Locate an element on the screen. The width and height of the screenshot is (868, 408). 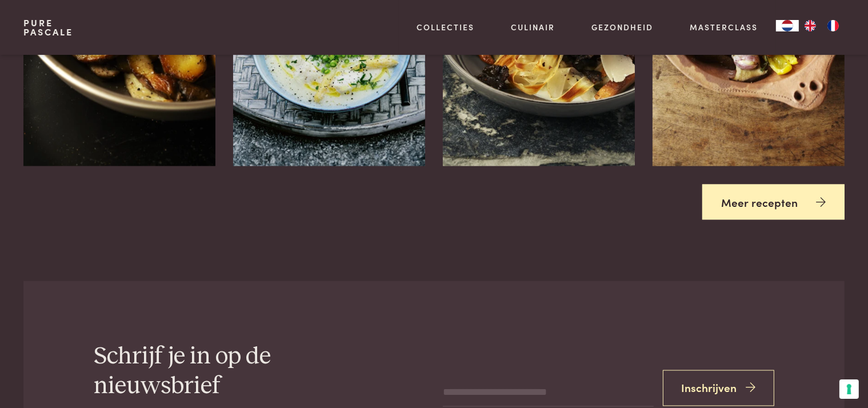
a: FR is located at coordinates (833, 26).